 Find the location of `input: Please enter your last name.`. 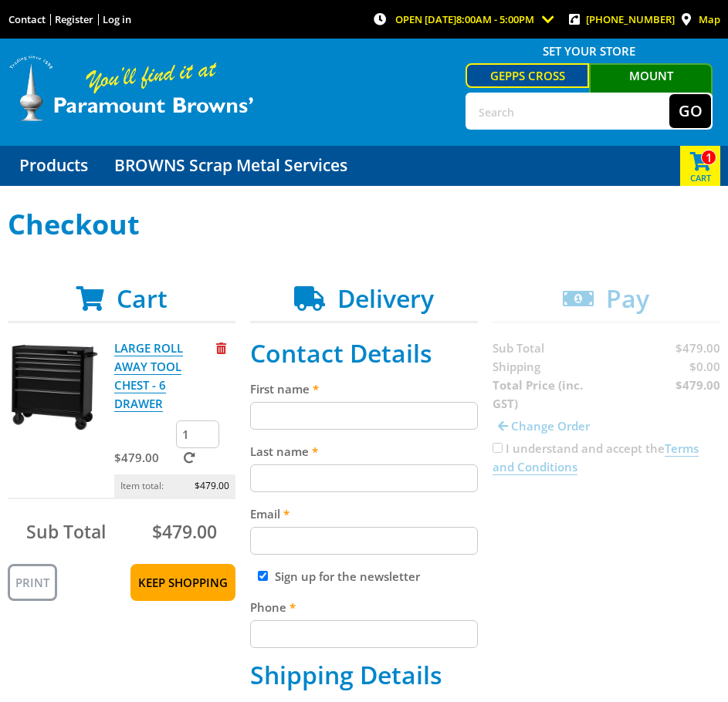

input: Please enter your last name. is located at coordinates (364, 479).